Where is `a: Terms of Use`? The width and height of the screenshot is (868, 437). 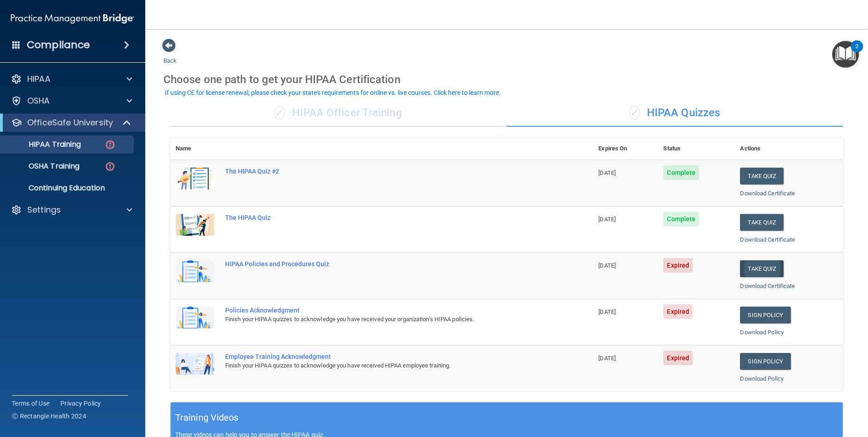
a: Terms of Use is located at coordinates (30, 403).